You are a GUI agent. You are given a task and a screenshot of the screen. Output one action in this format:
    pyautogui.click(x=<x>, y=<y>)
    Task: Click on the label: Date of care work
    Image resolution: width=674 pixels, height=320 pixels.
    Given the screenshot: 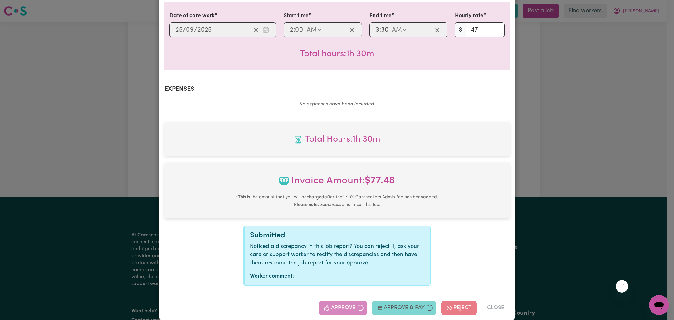 What is the action you would take?
    pyautogui.click(x=192, y=16)
    